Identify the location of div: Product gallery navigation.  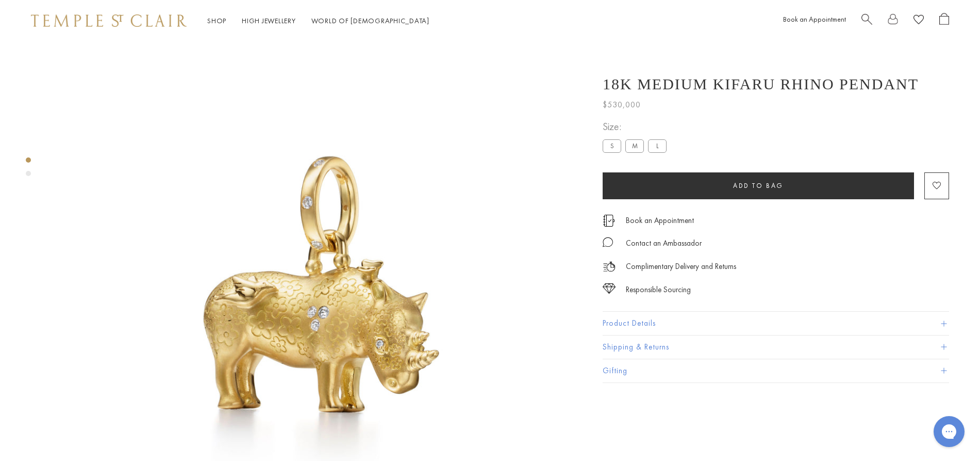
(29, 169).